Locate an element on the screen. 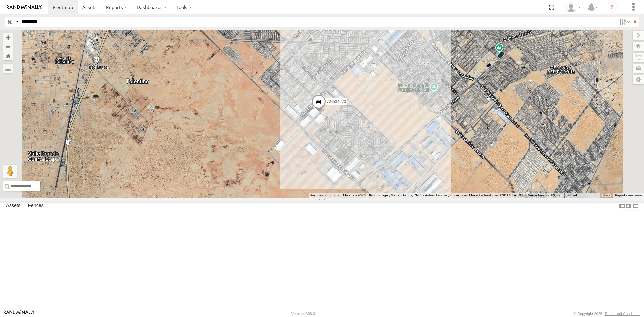  label: Hide Summary Table is located at coordinates (635, 206).